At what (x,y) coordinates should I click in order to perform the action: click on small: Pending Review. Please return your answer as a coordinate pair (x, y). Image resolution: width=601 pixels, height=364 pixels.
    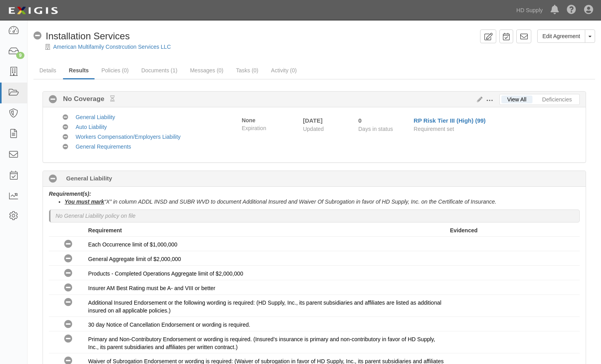
    Looking at the image, I should click on (112, 99).